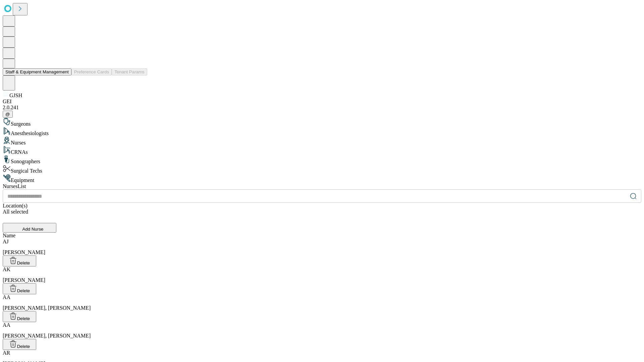 The width and height of the screenshot is (644, 362). What do you see at coordinates (322, 179) in the screenshot?
I see `div: Equipment` at bounding box center [322, 179].